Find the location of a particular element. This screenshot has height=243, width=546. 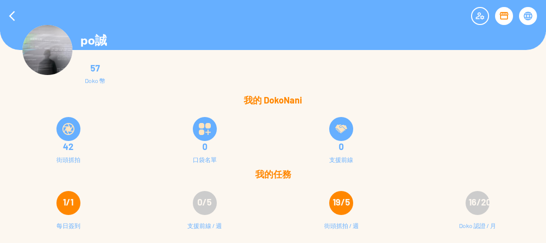

div: 支援前線 / 週 is located at coordinates (204, 231).